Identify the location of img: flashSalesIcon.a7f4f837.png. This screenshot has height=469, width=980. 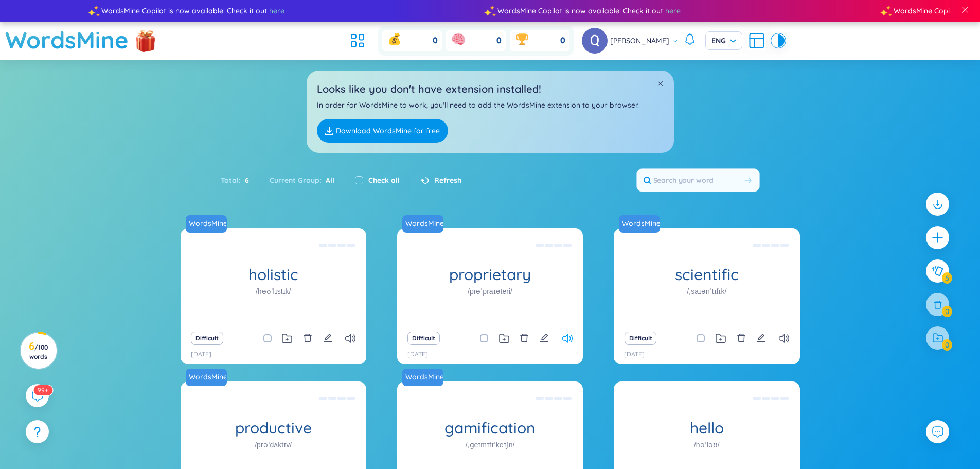
(146, 40).